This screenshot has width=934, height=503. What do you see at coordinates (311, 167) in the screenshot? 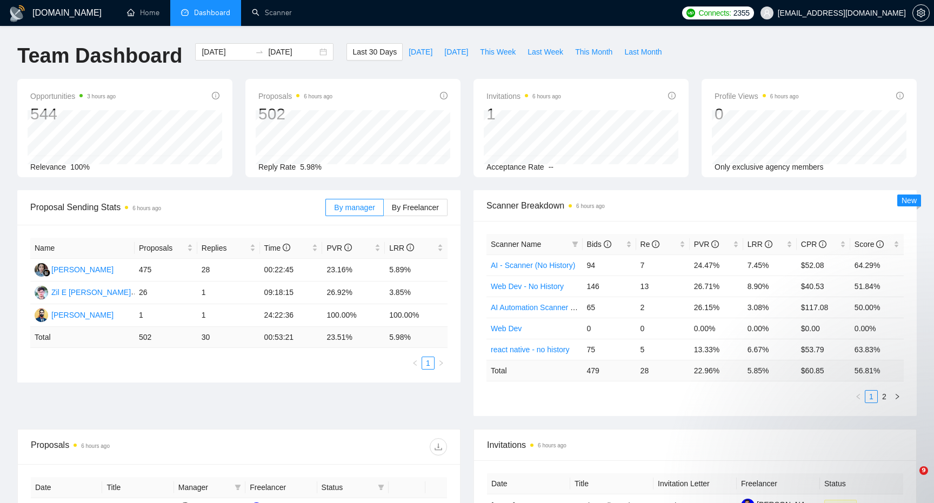
I see `span: 5.98%` at bounding box center [311, 167].